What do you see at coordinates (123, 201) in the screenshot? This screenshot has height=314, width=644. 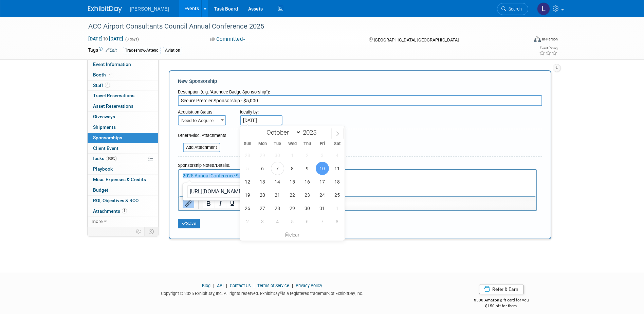 I see `a: ROI, Objectives & ROO` at bounding box center [123, 201].